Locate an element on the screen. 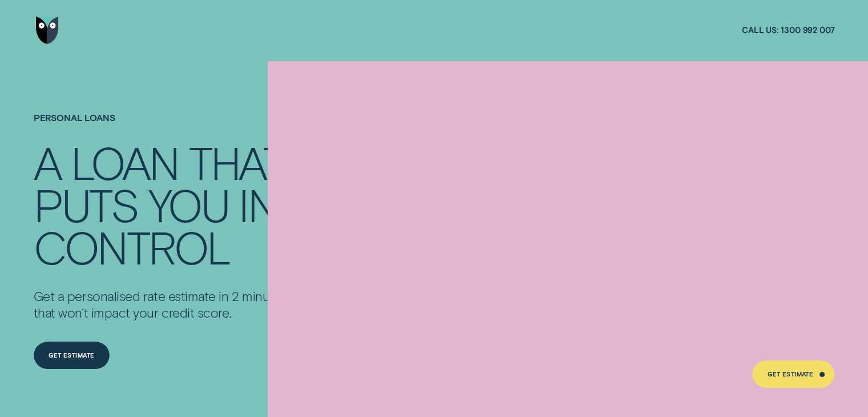 Image resolution: width=868 pixels, height=417 pixels. div: YOU is located at coordinates (189, 204).